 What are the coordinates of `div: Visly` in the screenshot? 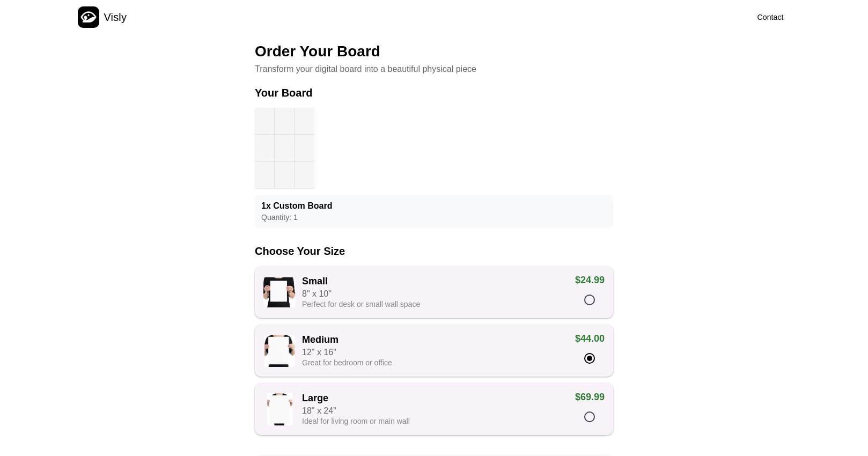 It's located at (115, 17).